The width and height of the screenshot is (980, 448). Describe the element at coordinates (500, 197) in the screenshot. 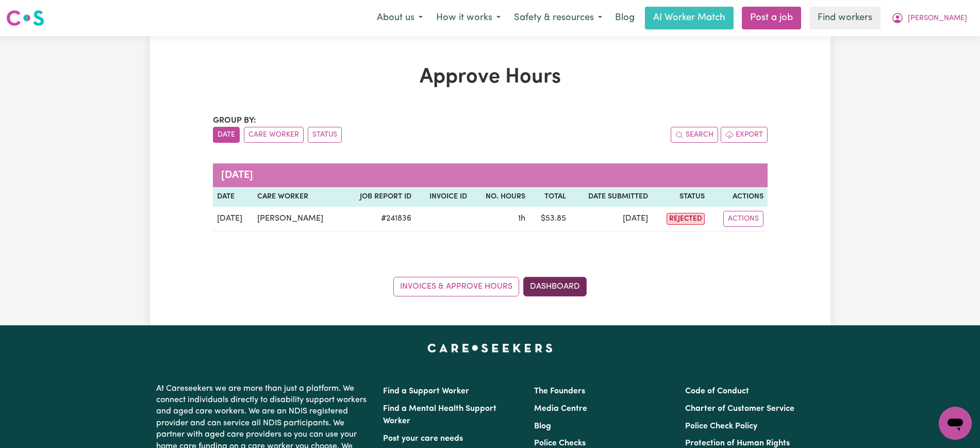

I see `th: No. Hours` at that location.